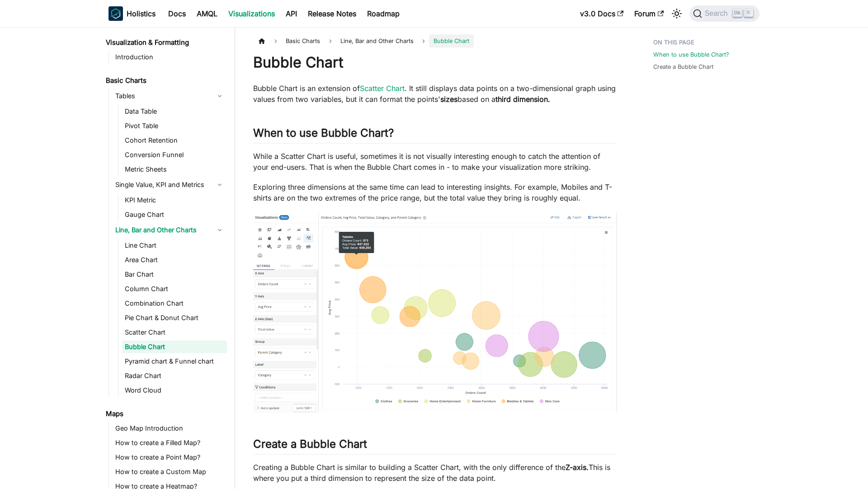 This screenshot has height=489, width=868. Describe the element at coordinates (174, 260) in the screenshot. I see `a: Area Chart` at that location.